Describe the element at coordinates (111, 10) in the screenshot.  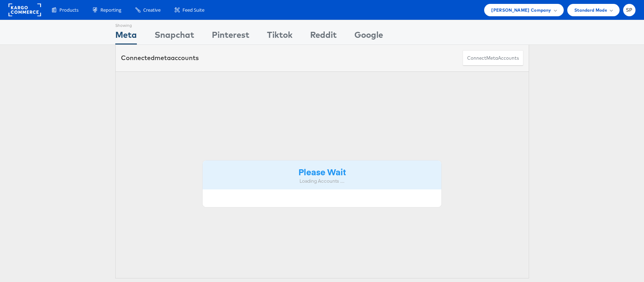
I see `span: Reporting` at that location.